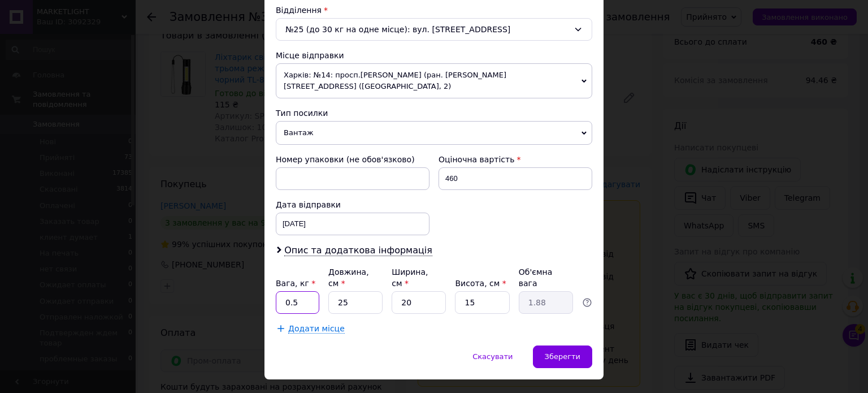 The width and height of the screenshot is (868, 393). Describe the element at coordinates (310, 55) in the screenshot. I see `span: Місце відправки` at that location.